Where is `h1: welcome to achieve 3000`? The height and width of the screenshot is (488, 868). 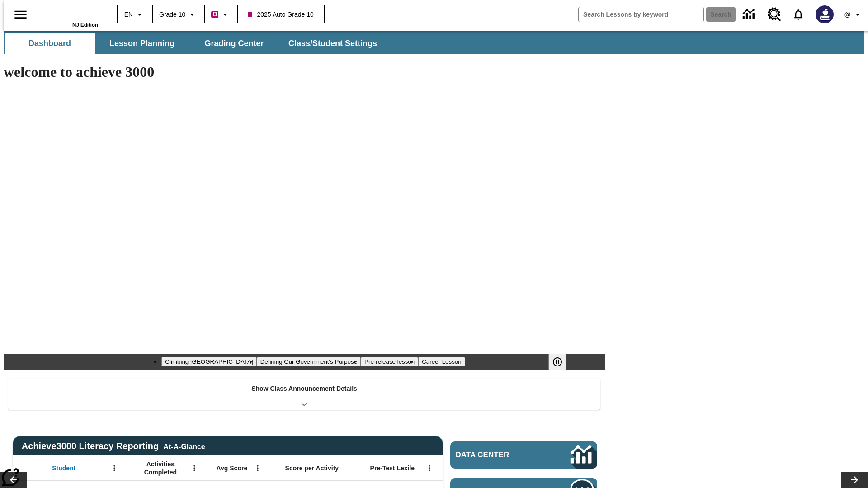 h1: welcome to achieve 3000 is located at coordinates (304, 72).